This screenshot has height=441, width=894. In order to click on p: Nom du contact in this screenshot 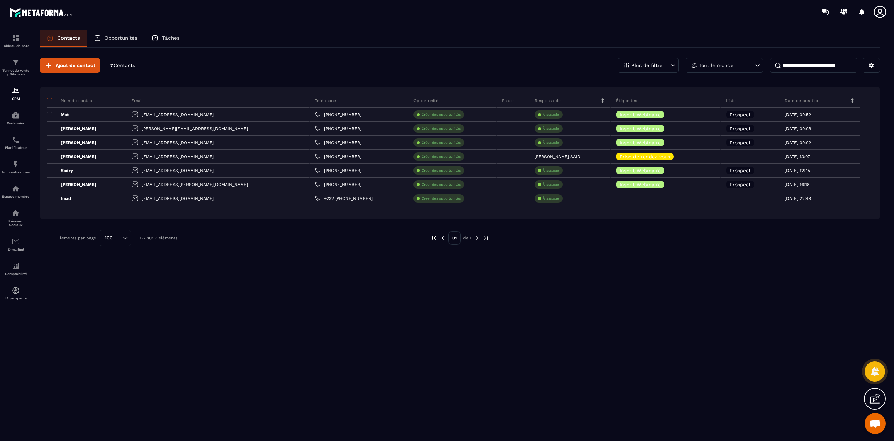, I will do `click(70, 101)`.